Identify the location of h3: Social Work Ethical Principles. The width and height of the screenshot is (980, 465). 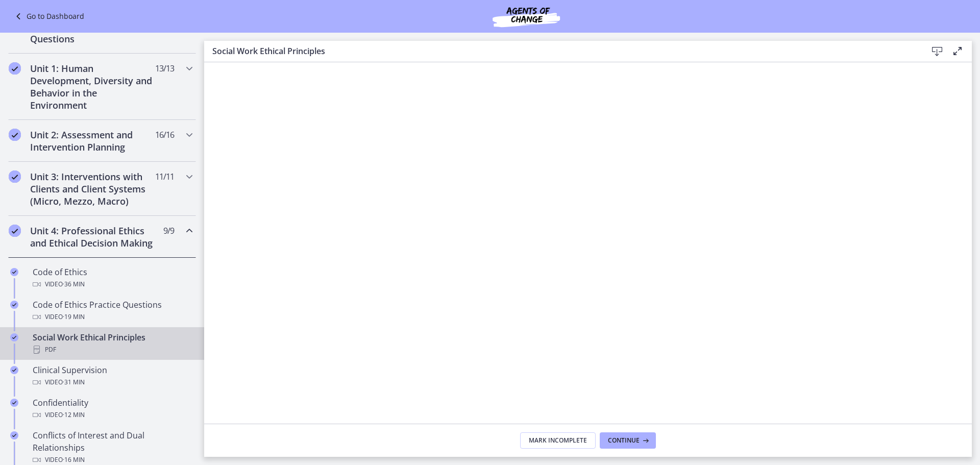
(561, 51).